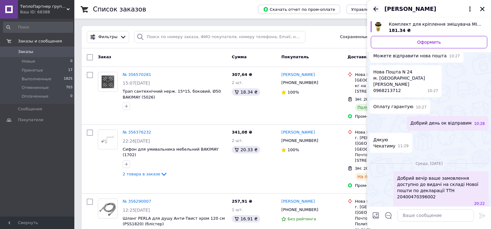  I want to click on button: Закрыть, so click(482, 9).